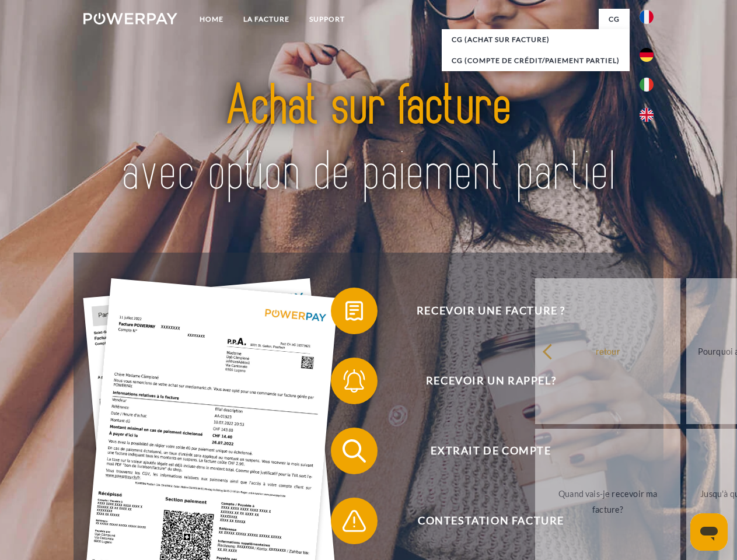 The width and height of the screenshot is (737, 560). Describe the element at coordinates (130, 18) in the screenshot. I see `img: logo-powerpay-white.svg` at that location.